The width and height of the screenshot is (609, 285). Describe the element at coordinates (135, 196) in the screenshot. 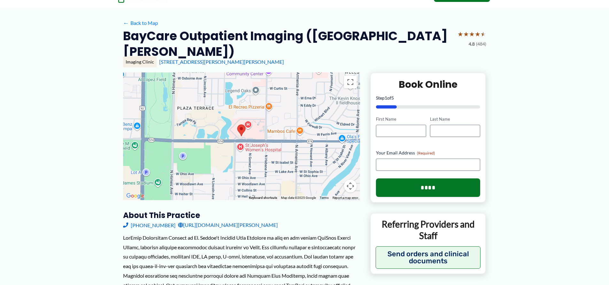

I see `img: Google` at that location.